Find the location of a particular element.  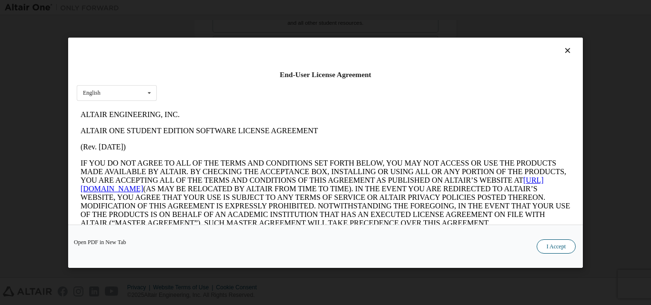

p: ALTAIR ENGINEERING, INC. is located at coordinates (249, 8).